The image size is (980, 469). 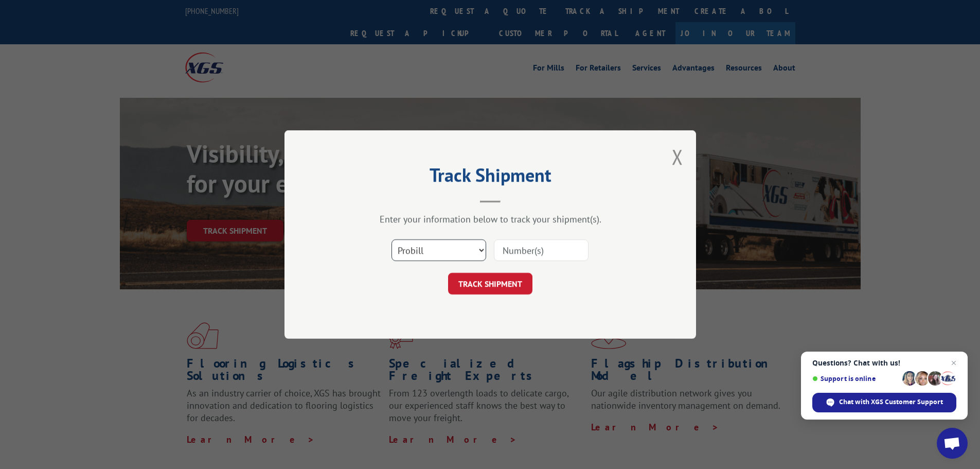 What do you see at coordinates (855, 378) in the screenshot?
I see `span: Support is online` at bounding box center [855, 378].